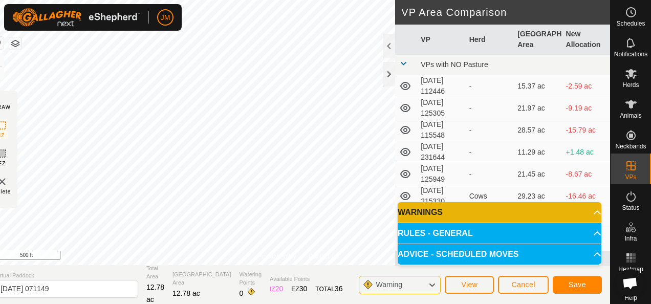 This screenshot has height=304, width=651. Describe the element at coordinates (490, 39) in the screenshot. I see `th: Herd` at that location.